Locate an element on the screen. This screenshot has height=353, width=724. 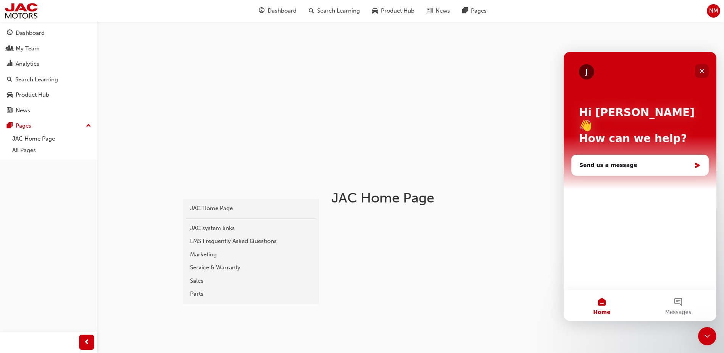
div: News is located at coordinates (23, 110).